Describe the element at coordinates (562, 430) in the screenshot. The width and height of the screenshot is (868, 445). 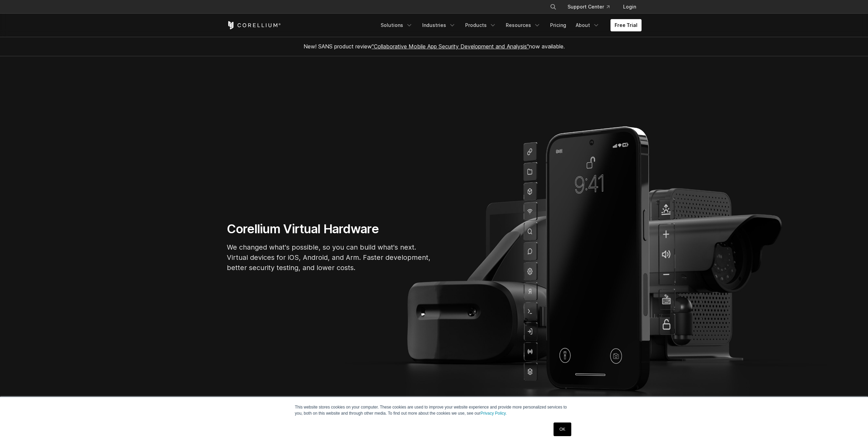
I see `a: OK` at that location.